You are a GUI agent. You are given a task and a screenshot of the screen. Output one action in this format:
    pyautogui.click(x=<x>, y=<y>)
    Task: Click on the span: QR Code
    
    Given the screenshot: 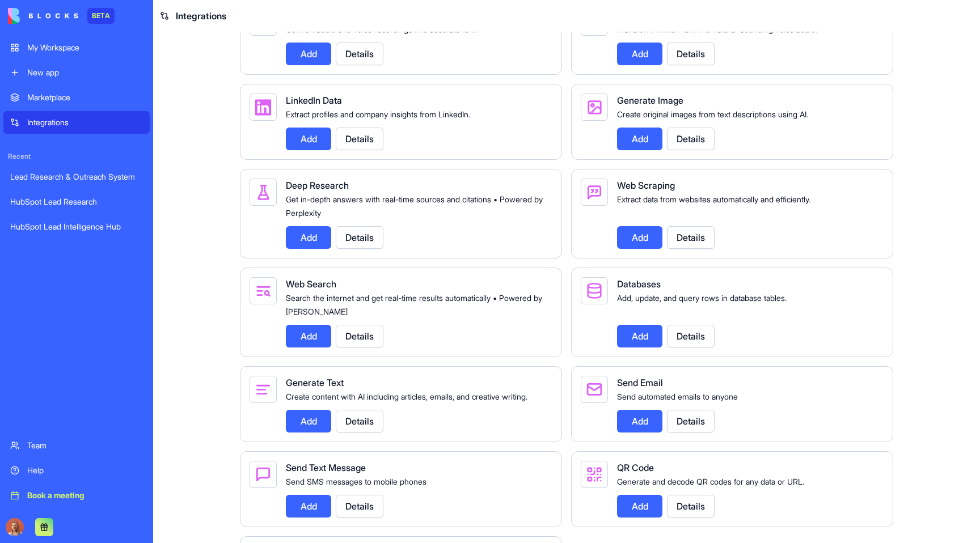 What is the action you would take?
    pyautogui.click(x=635, y=467)
    